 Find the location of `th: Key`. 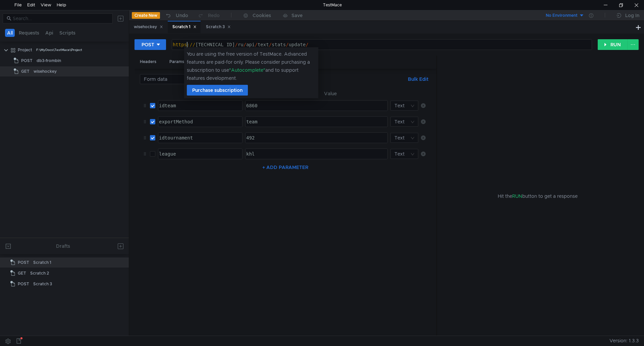

th: Key is located at coordinates (199, 93).